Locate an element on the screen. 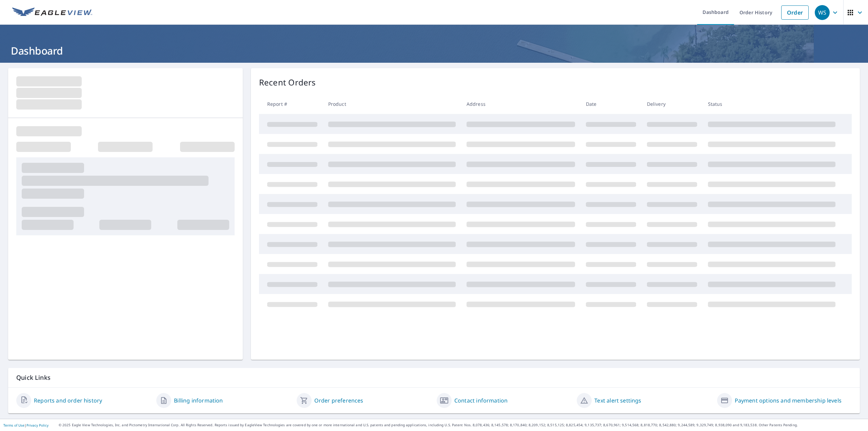  th: Product is located at coordinates (392, 104).